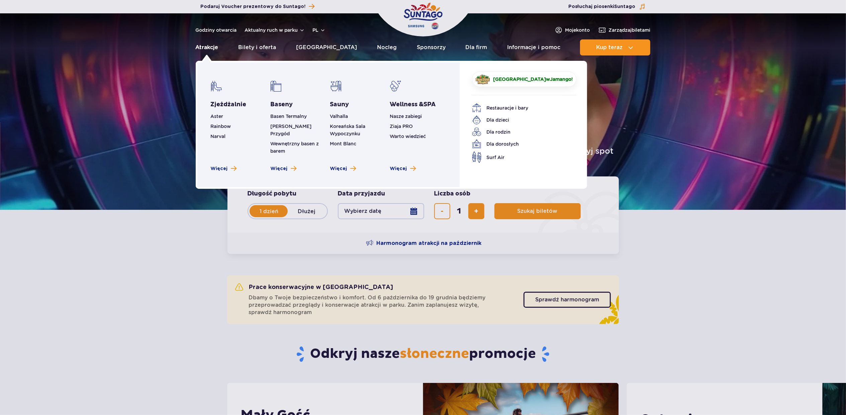  What do you see at coordinates (294, 147) in the screenshot?
I see `a: Wewnętrzny basen z barem` at bounding box center [294, 147].